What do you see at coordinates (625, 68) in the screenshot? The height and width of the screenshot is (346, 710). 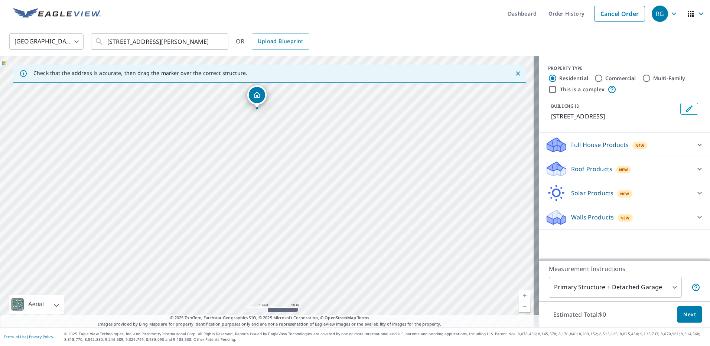 I see `div: PROPERTY TYPE` at bounding box center [625, 68].